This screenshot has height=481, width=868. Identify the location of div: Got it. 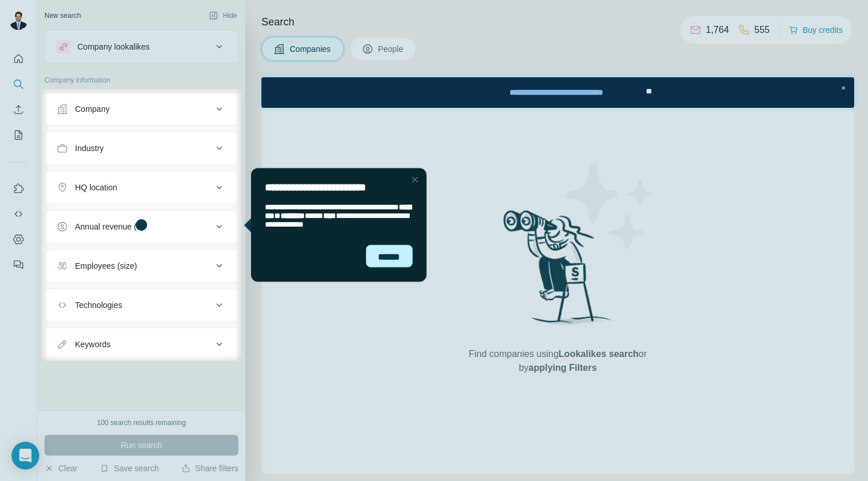
(148, 90).